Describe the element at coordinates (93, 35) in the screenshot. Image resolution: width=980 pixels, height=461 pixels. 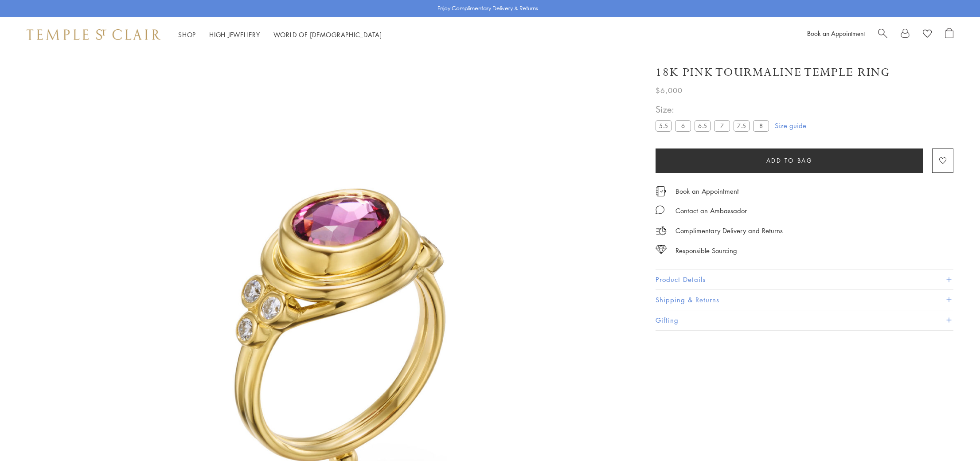
I see `img: Temple St. Clair` at that location.